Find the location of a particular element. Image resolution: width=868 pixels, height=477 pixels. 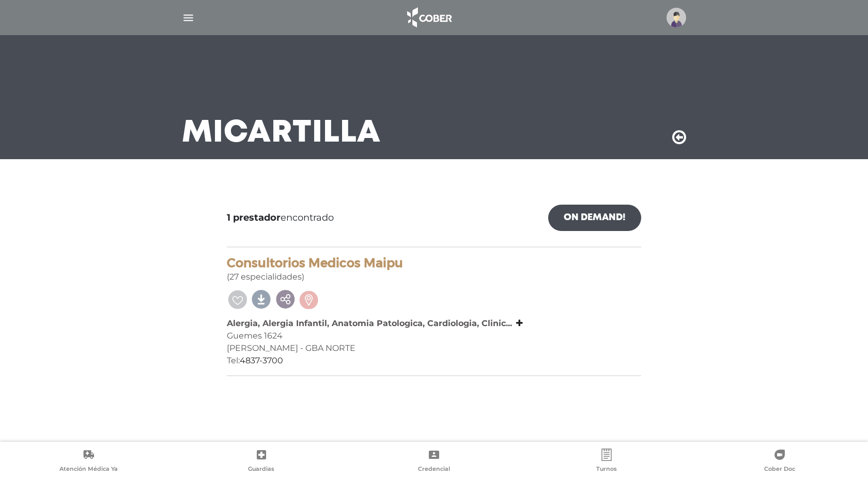

span: Turnos is located at coordinates (607, 470).